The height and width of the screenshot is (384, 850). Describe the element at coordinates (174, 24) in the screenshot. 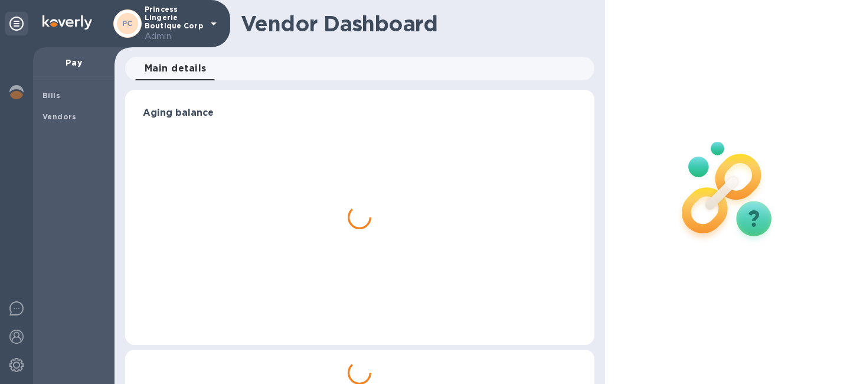

I see `p: Princess Lingerie Boutique Corp` at that location.